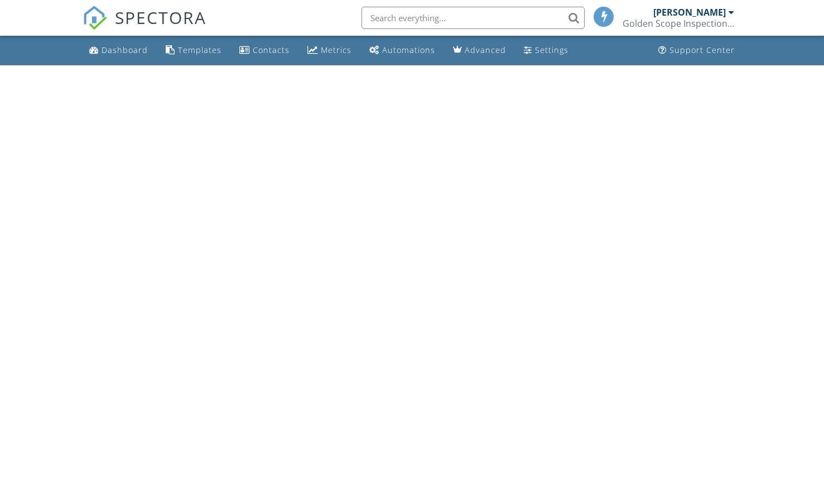 The image size is (824, 504). Describe the element at coordinates (403, 50) in the screenshot. I see `a: Automations (Basic)` at that location.